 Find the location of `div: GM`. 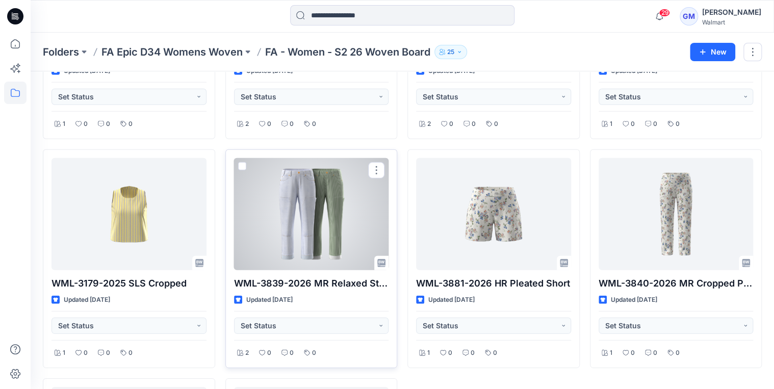

div: GM is located at coordinates (688, 16).